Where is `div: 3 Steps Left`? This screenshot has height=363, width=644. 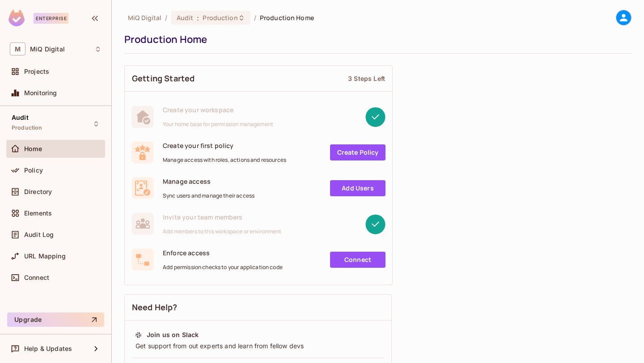
div: 3 Steps Left is located at coordinates (366, 78).